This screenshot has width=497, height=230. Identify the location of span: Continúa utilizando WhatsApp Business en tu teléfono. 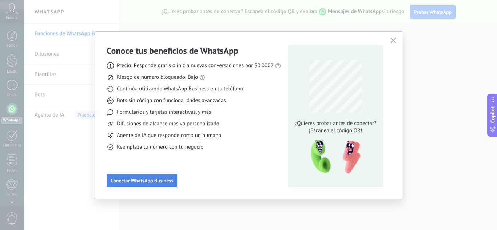
(180, 89).